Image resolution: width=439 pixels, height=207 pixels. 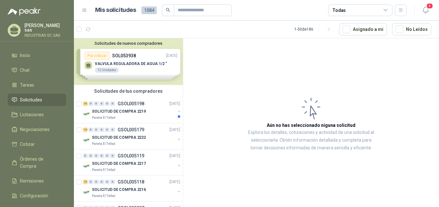 What do you see at coordinates (37, 181) in the screenshot?
I see `a: Remisiones` at bounding box center [37, 181].